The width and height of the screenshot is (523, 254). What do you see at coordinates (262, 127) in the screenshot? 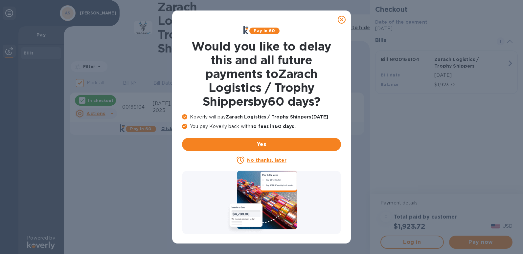
I see `p: You pay Koverly back with` at bounding box center [262, 127].